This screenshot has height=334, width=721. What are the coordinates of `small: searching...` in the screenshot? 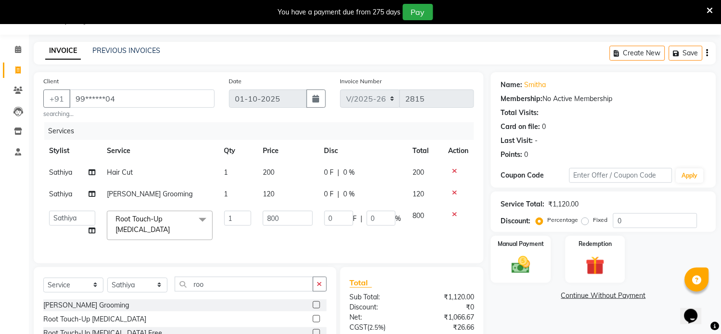 It's located at (129, 114).